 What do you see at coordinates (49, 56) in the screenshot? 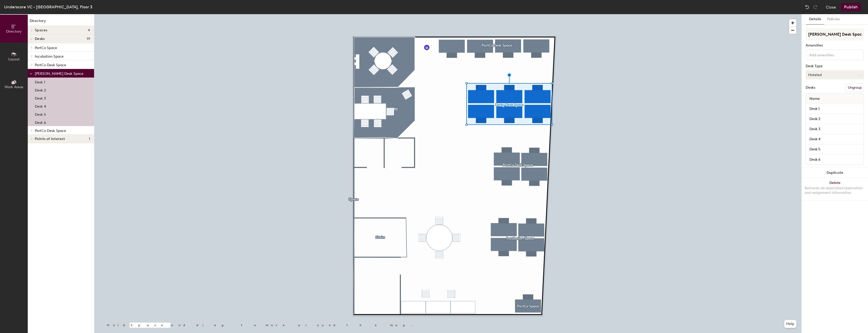
I see `span: Incubation Space` at bounding box center [49, 56].